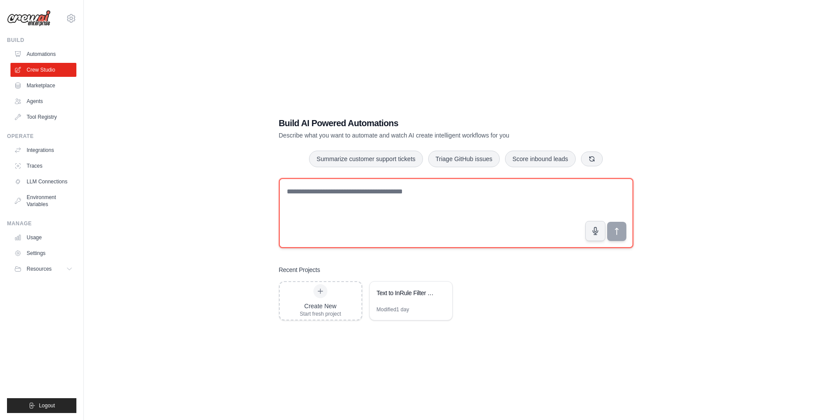 This screenshot has height=420, width=828. Describe the element at coordinates (43, 269) in the screenshot. I see `button: Resources` at that location.